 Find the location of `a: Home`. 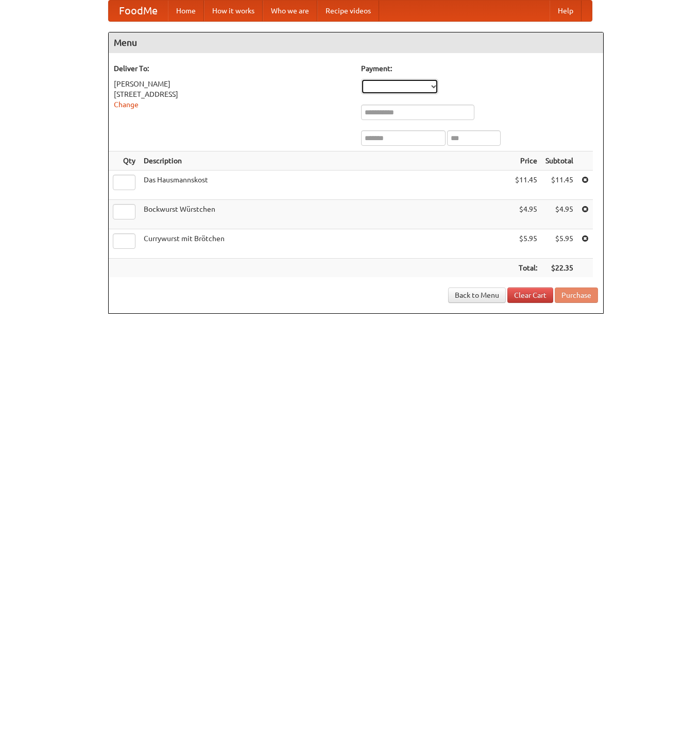

a: Home is located at coordinates (186, 11).